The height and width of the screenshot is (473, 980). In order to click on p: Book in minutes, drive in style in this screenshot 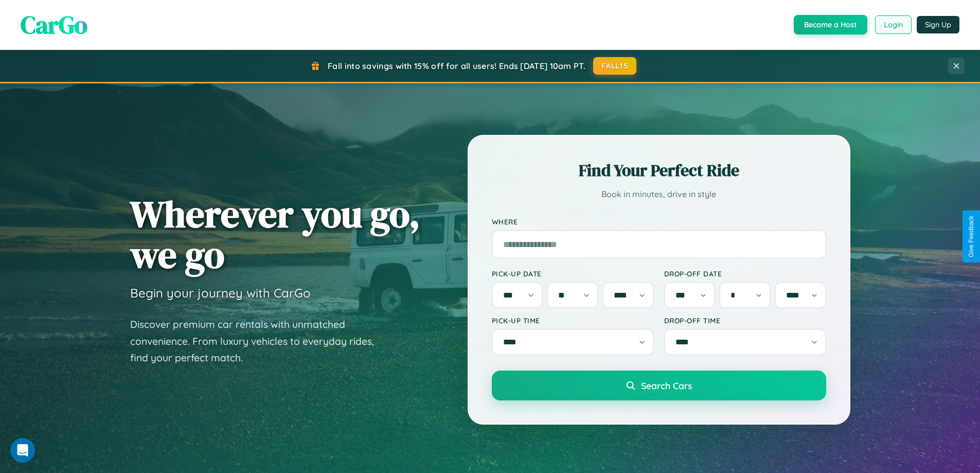, I will do `click(659, 194)`.